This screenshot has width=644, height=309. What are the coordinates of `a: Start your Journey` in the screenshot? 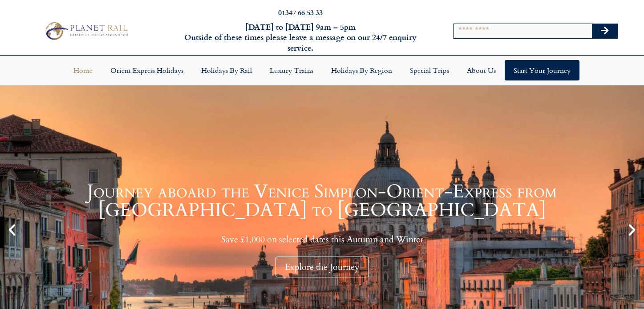 It's located at (542, 70).